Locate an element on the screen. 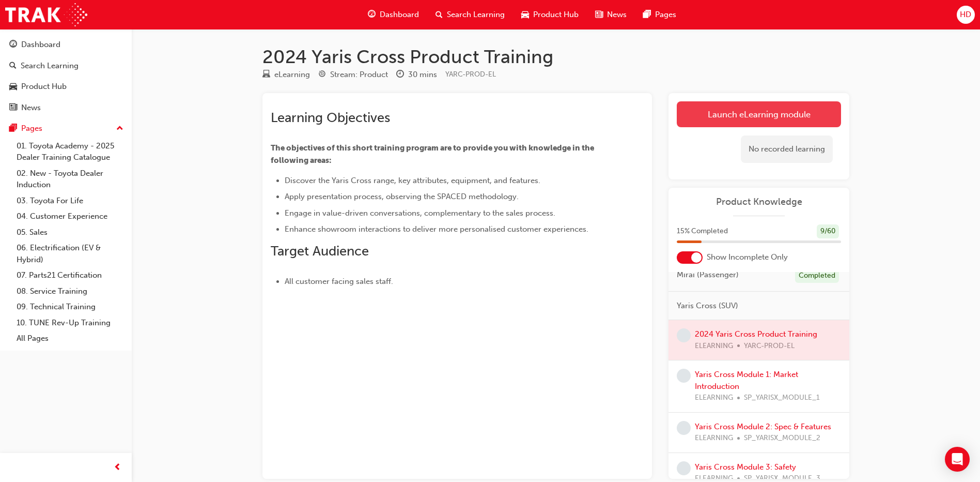 Image resolution: width=980 pixels, height=482 pixels. h1: 2024 Yaris Cross Product Training is located at coordinates (556, 57).